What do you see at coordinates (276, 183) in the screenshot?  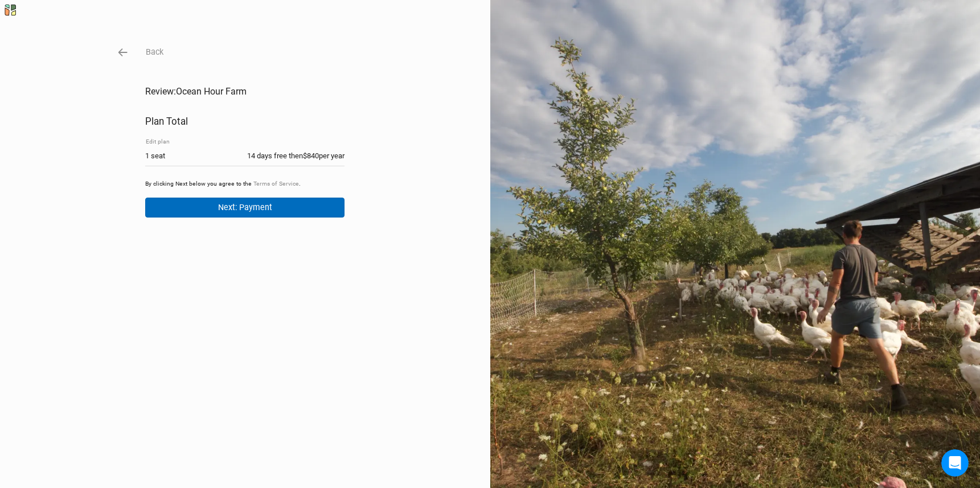 I see `a: Terms of Service` at bounding box center [276, 183].